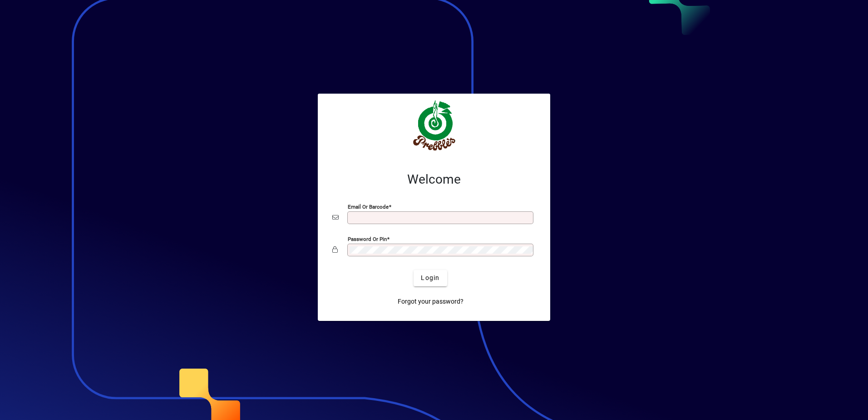 The width and height of the screenshot is (868, 420). What do you see at coordinates (434, 180) in the screenshot?
I see `h2: Welcome` at bounding box center [434, 180].